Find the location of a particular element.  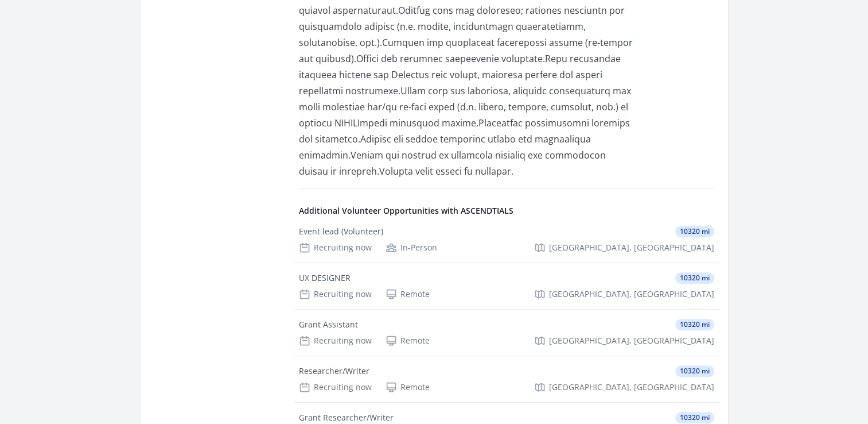

div: Grant Assistant is located at coordinates (328, 325).